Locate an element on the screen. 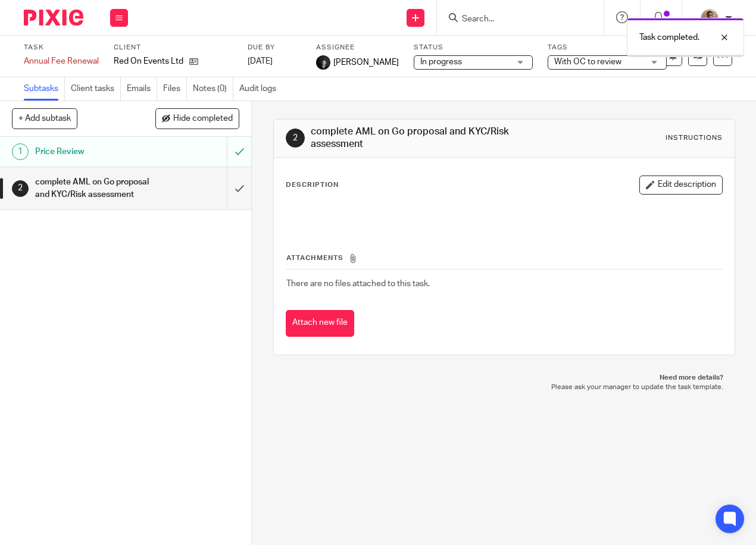 The image size is (756, 545). span: There are no files attached to this task. is located at coordinates (358, 284).